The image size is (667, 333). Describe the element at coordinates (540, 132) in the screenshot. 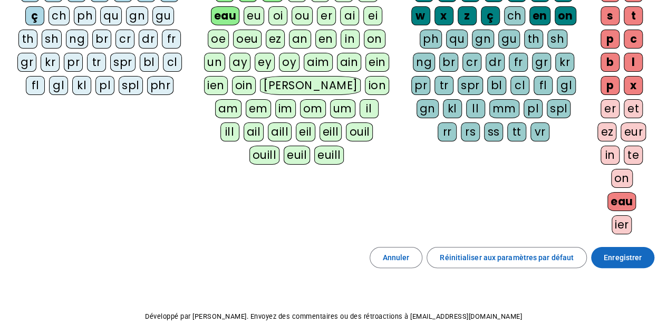

I see `div: vr` at that location.